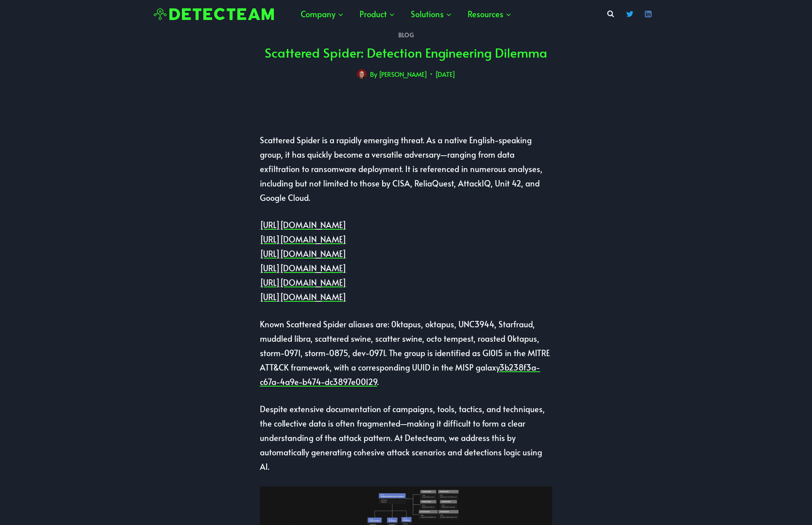  I want to click on a: Twitter, so click(630, 14).